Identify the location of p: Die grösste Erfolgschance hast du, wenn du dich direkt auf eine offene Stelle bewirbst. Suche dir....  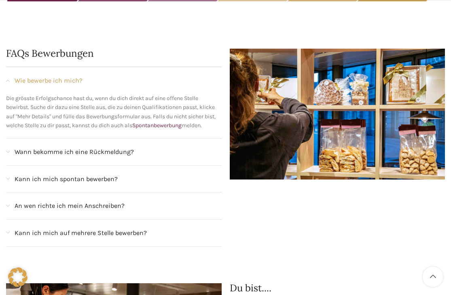
(114, 112).